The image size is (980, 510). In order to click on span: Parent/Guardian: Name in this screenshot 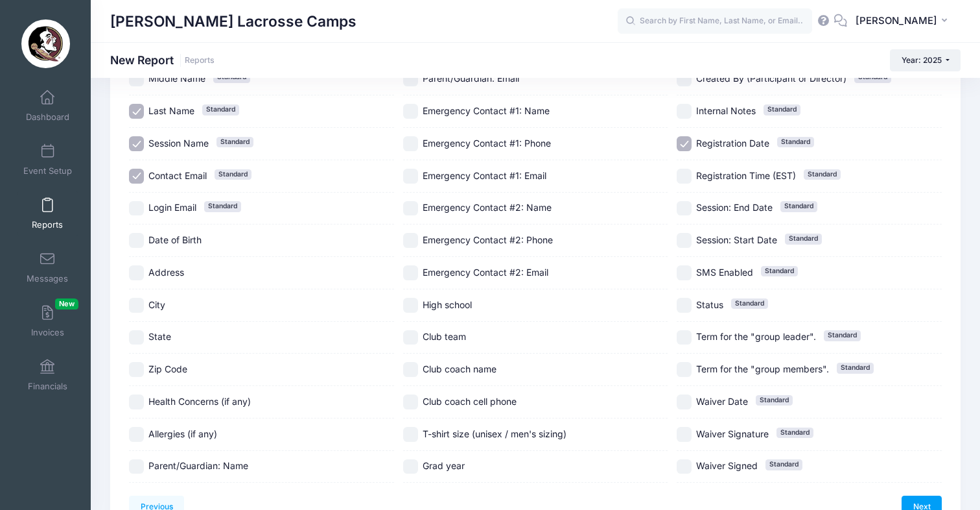, I will do `click(199, 465)`.